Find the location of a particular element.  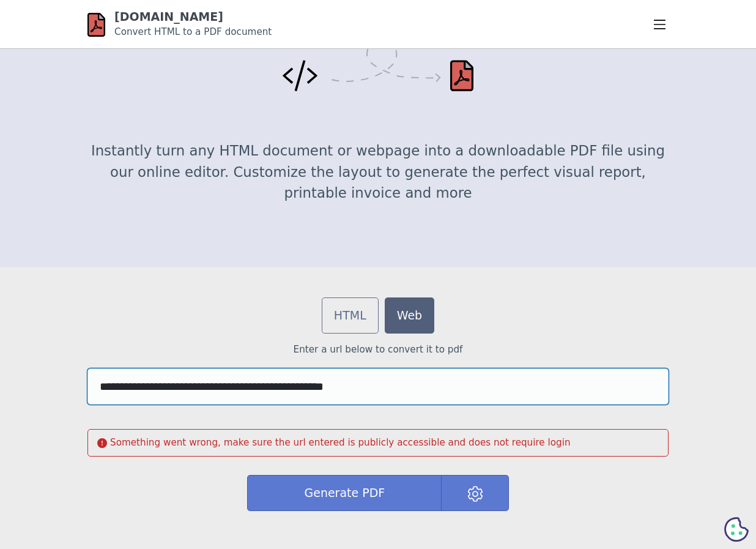

img: html-pdf.net is located at coordinates (96, 24).